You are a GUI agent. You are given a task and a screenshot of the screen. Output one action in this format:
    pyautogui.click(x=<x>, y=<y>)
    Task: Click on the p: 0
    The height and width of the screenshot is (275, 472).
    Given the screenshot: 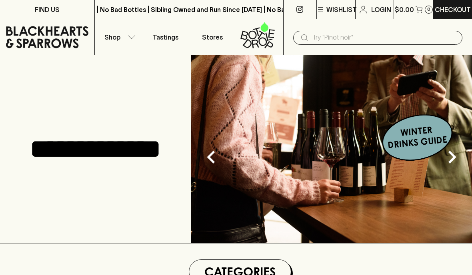 What is the action you would take?
    pyautogui.click(x=429, y=9)
    